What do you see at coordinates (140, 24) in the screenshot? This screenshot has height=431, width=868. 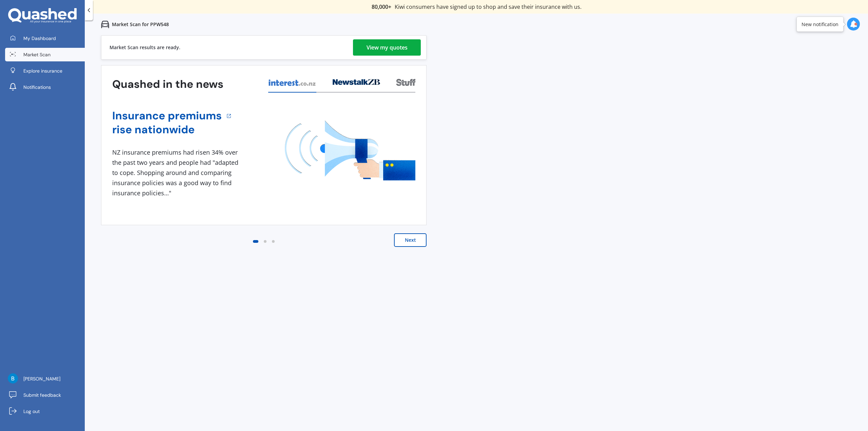 I see `p: Market Scan for PPW548` at bounding box center [140, 24].